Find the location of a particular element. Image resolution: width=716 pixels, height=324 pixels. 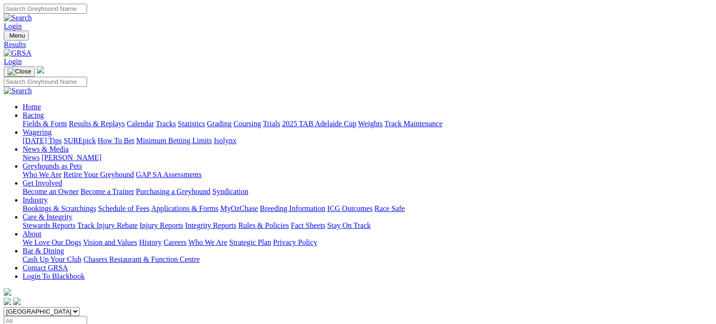

a: Get Involved is located at coordinates (42, 183).